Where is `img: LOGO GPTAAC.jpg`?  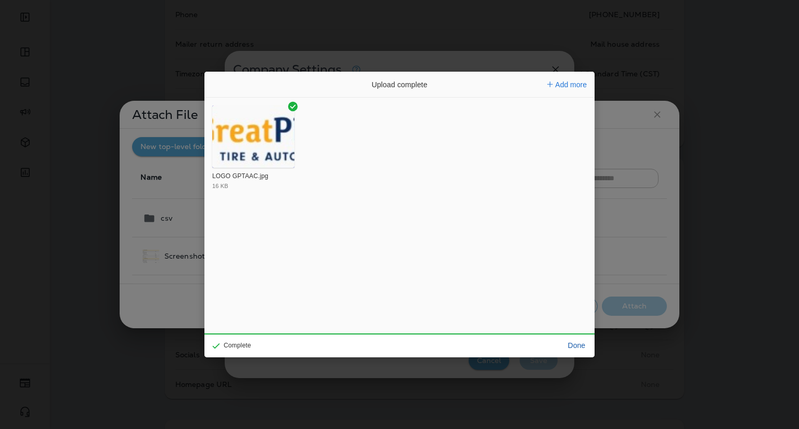 img: LOGO GPTAAC.jpg is located at coordinates (253, 137).